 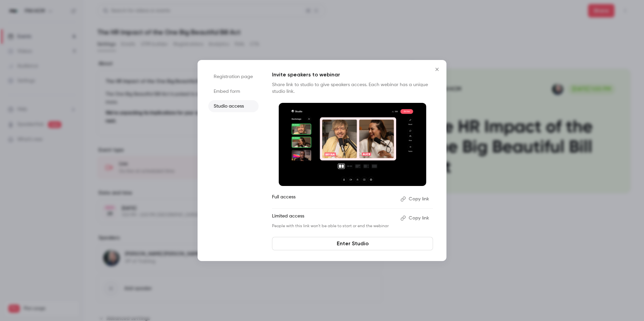 I want to click on p: Full access, so click(x=334, y=199).